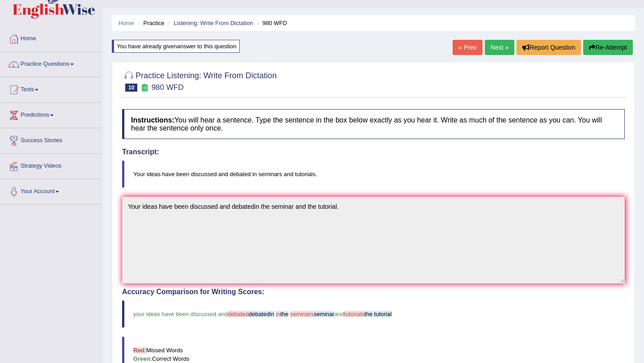  I want to click on span: seminar, so click(324, 314).